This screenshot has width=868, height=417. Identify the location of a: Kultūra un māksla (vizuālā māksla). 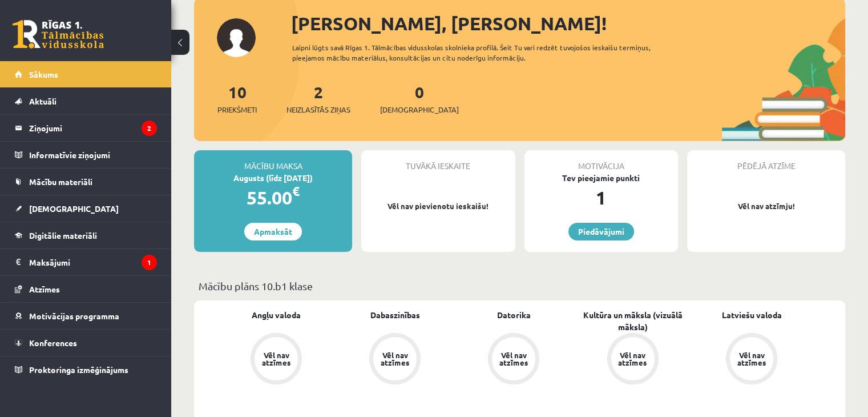
(633, 321).